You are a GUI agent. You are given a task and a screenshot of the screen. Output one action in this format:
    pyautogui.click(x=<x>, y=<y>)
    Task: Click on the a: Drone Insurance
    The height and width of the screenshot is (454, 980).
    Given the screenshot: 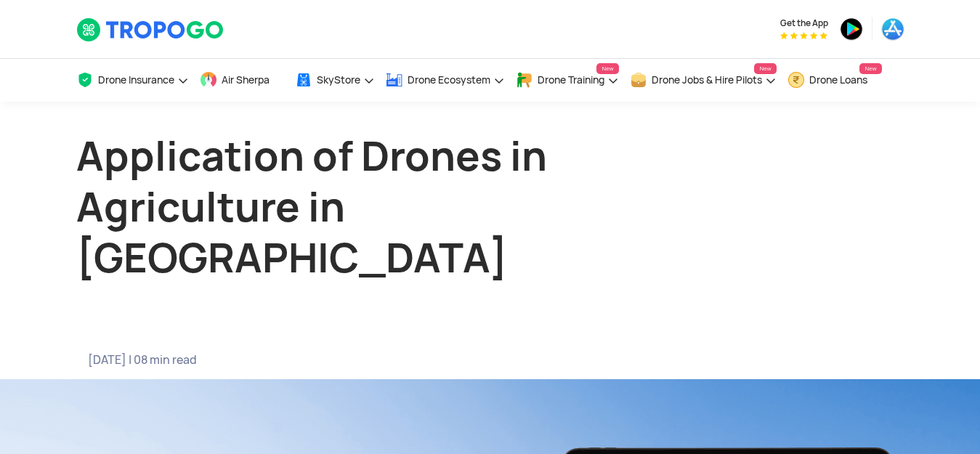 What is the action you would take?
    pyautogui.click(x=132, y=80)
    